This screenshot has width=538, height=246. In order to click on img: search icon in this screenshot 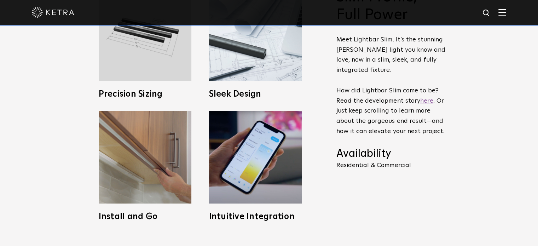, I will do `click(487, 13)`.